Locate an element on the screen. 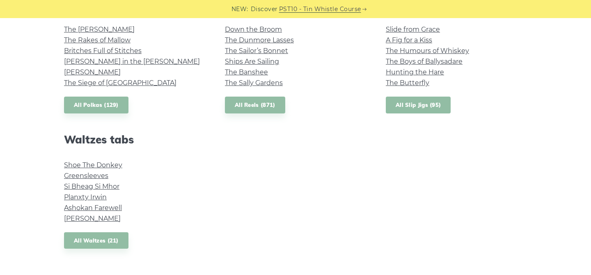 The height and width of the screenshot is (275, 591). a: The Boys of Ballysadare is located at coordinates (424, 61).